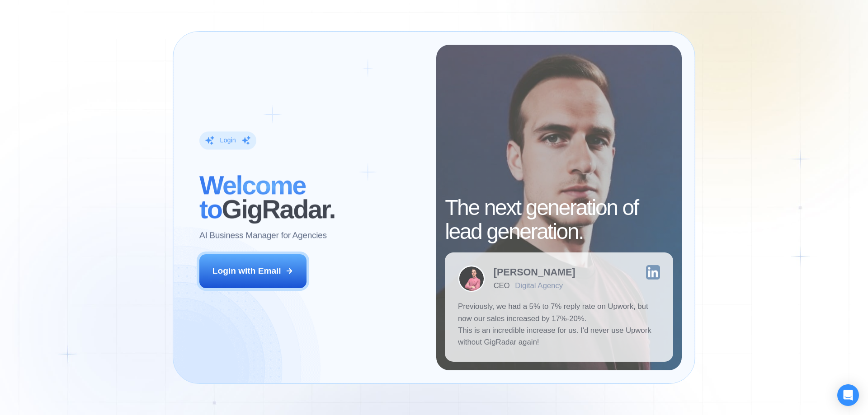 This screenshot has width=868, height=415. Describe the element at coordinates (559, 220) in the screenshot. I see `h2: The next generation of lead generation.` at that location.